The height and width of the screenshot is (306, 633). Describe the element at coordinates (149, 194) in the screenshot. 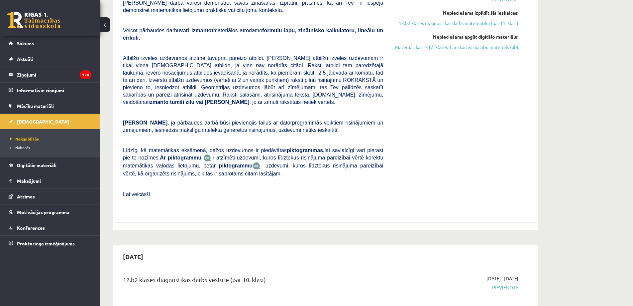

I see `span: J` at that location.